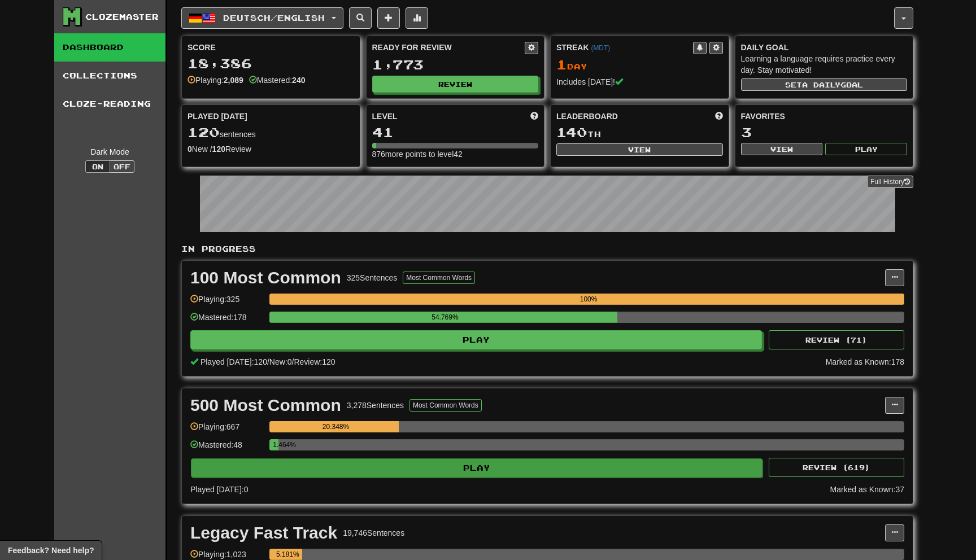 The height and width of the screenshot is (560, 976). Describe the element at coordinates (534, 117) in the screenshot. I see `span: Score more points to level up` at that location.